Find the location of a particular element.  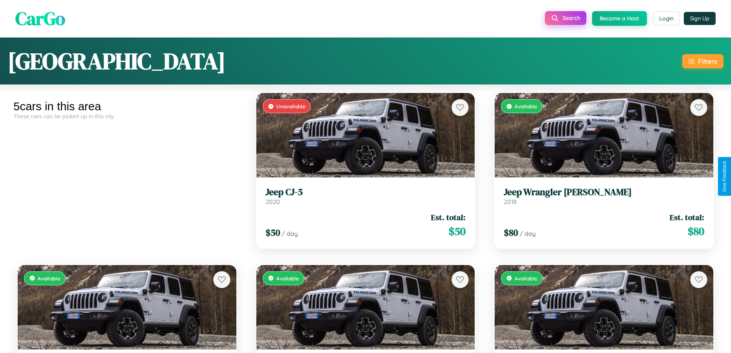

div: These cars can be picked up in this city. is located at coordinates (127, 116).